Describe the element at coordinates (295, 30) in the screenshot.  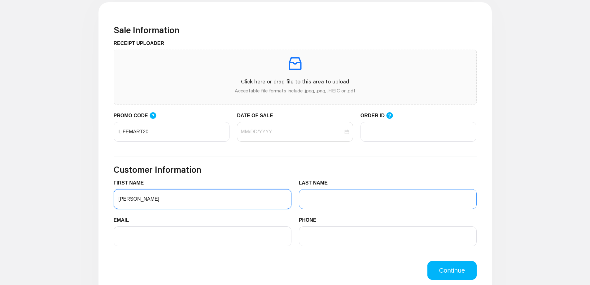
I see `h3: Sale Information` at that location.